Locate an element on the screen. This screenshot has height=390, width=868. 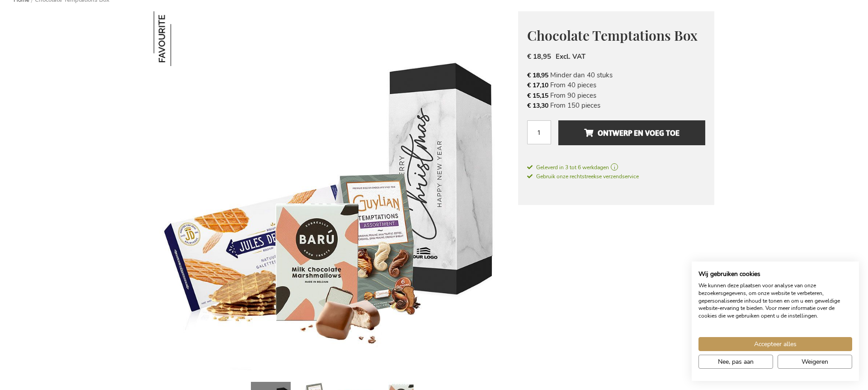
span: Chocolate Temptations Box is located at coordinates (612, 36).